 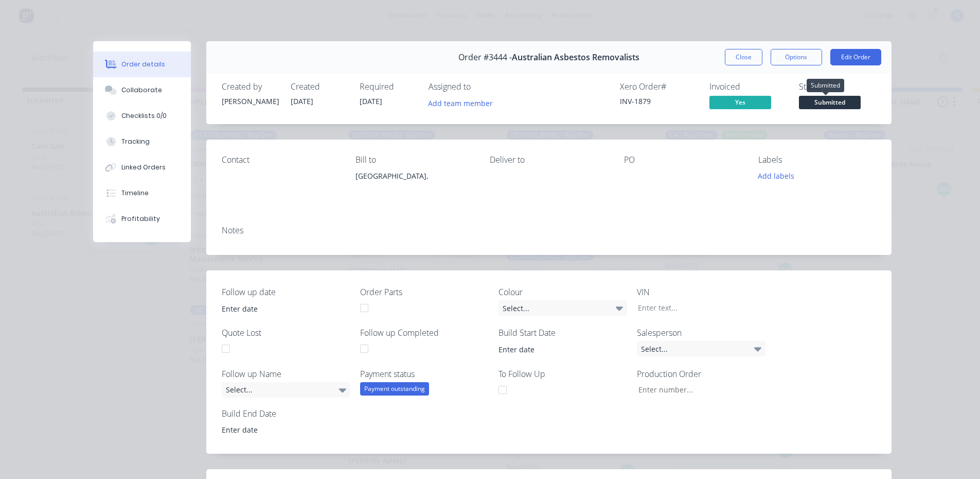 What do you see at coordinates (830, 104) in the screenshot?
I see `button: Submitted` at bounding box center [830, 104].